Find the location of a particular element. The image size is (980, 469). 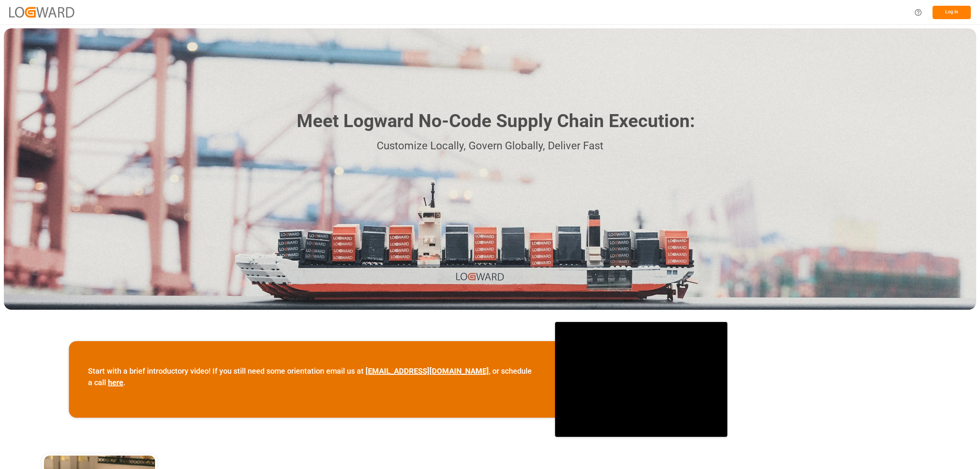

p: Customize Locally, Govern Globally, Deliver Fast is located at coordinates (490, 146).